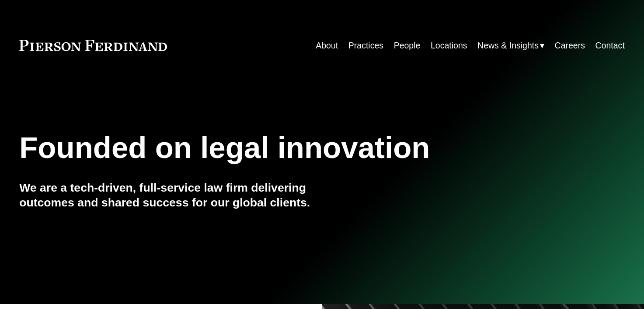  Describe the element at coordinates (271, 148) in the screenshot. I see `h1: Founded on legal innovation` at that location.